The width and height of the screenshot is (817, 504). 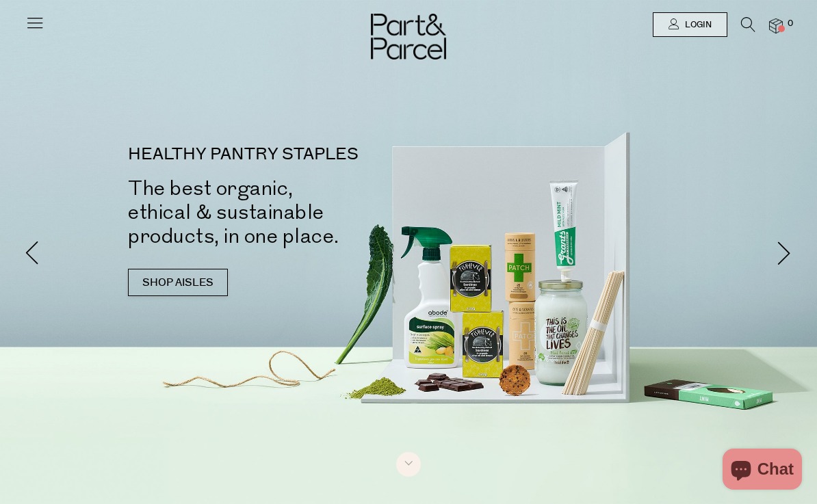 I want to click on p: HEALTHY PANTRY STAPLES, so click(x=279, y=154).